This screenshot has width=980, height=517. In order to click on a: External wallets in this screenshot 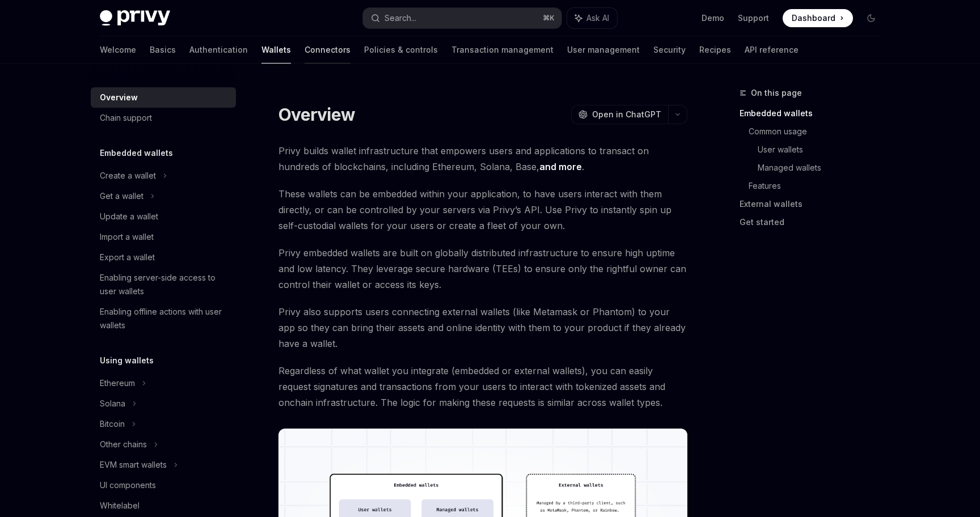, I will do `click(815, 205)`.